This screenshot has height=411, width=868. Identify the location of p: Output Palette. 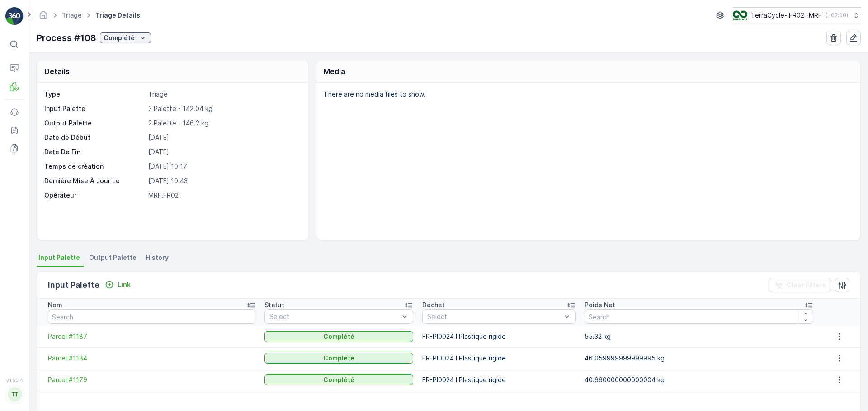
(95, 123).